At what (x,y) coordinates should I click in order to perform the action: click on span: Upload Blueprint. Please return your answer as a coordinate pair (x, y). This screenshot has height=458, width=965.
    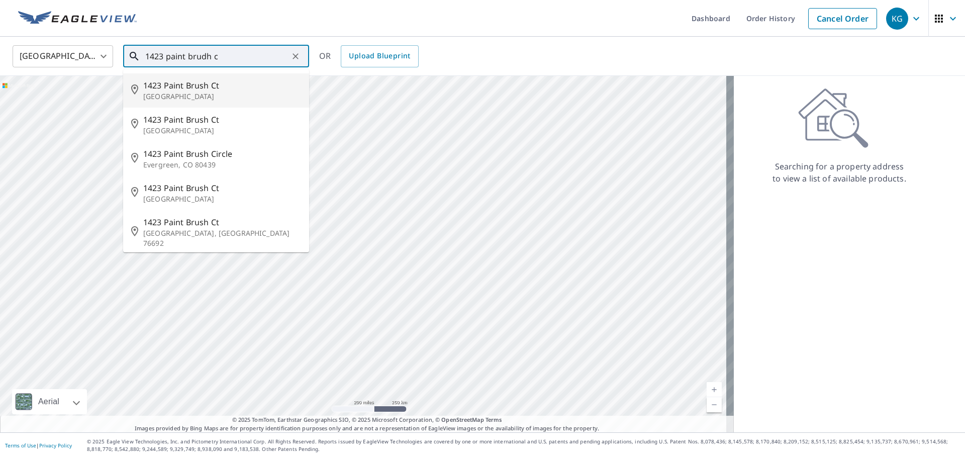
    Looking at the image, I should click on (380, 56).